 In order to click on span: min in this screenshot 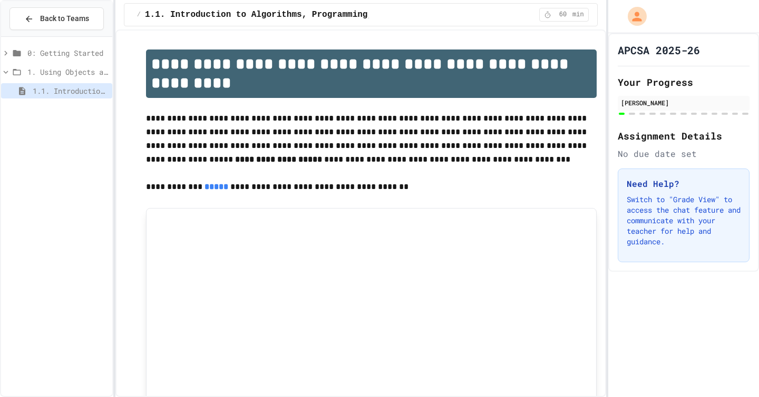, I will do `click(578, 15)`.